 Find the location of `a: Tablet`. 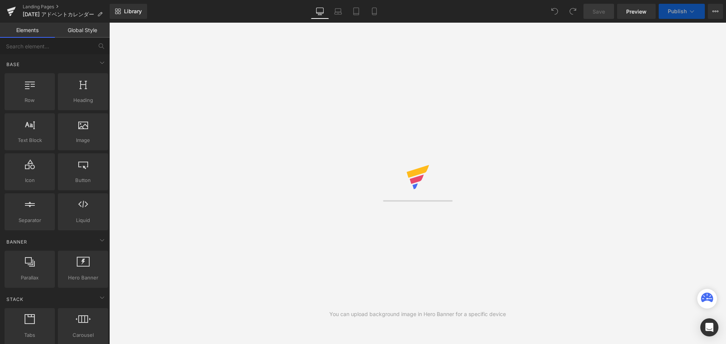

a: Tablet is located at coordinates (356, 11).